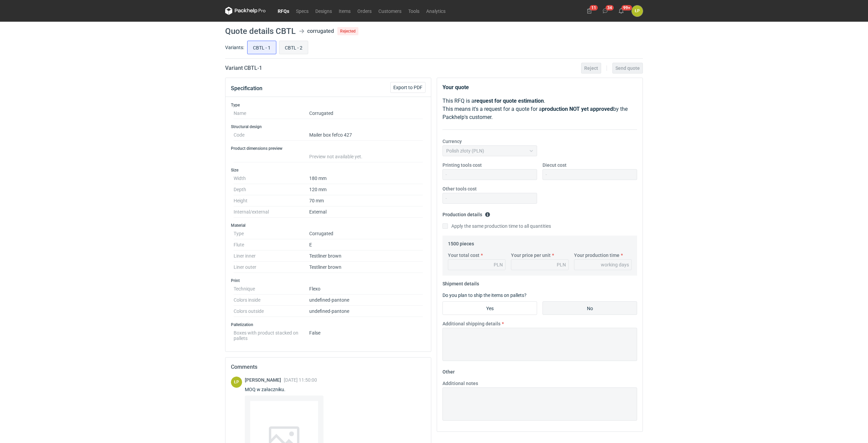 The width and height of the screenshot is (868, 443). What do you see at coordinates (246, 89) in the screenshot?
I see `button: Specification` at bounding box center [246, 89].